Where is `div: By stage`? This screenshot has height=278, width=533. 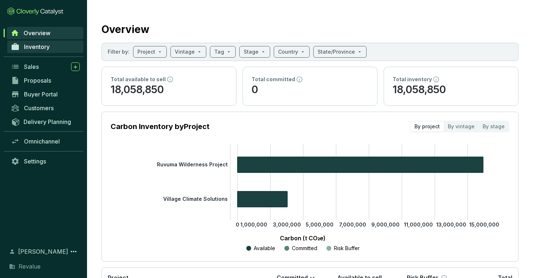 div: By stage is located at coordinates (494, 127).